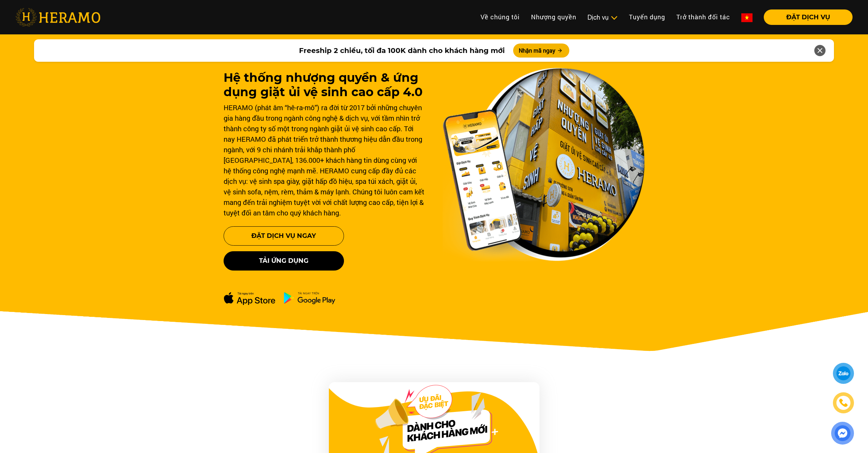 The image size is (868, 453). Describe the element at coordinates (324, 85) in the screenshot. I see `h1: Hệ thống nhượng quyền & ứng dụng giặt ủi vệ sinh cao cấp 4.0` at that location.